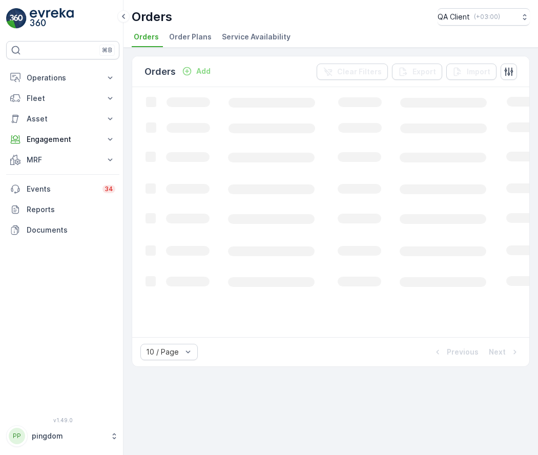 The width and height of the screenshot is (538, 455). I want to click on a: Events34, so click(62, 189).